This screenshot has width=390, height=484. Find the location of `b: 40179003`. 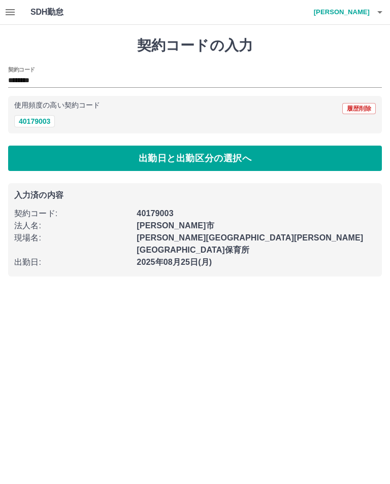

b: 40179003 is located at coordinates (155, 213).